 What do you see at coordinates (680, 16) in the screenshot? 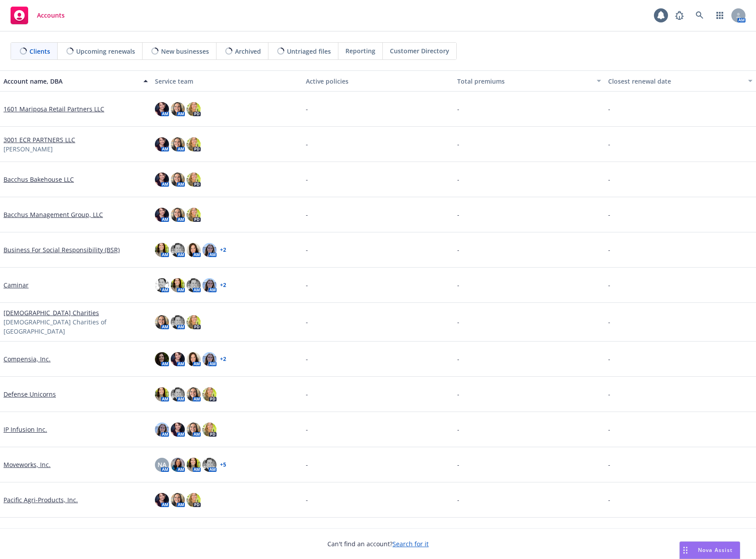
I see `a: Report a Bug` at bounding box center [680, 16].